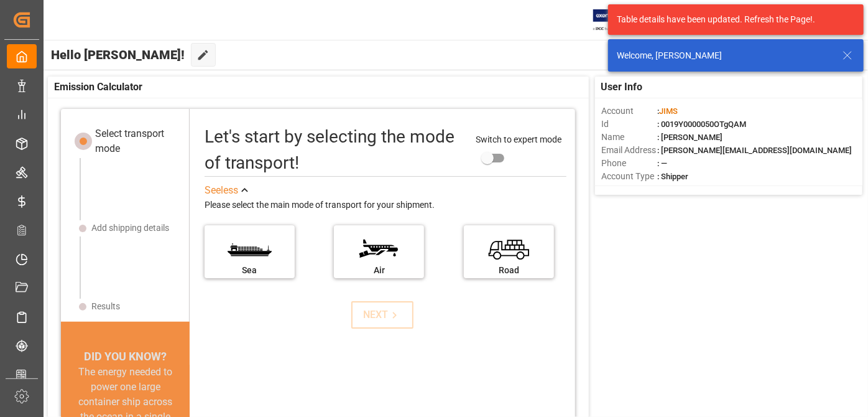 Image resolution: width=868 pixels, height=417 pixels. Describe the element at coordinates (702, 124) in the screenshot. I see `span: : 0019Y0000050OTgQAM` at that location.